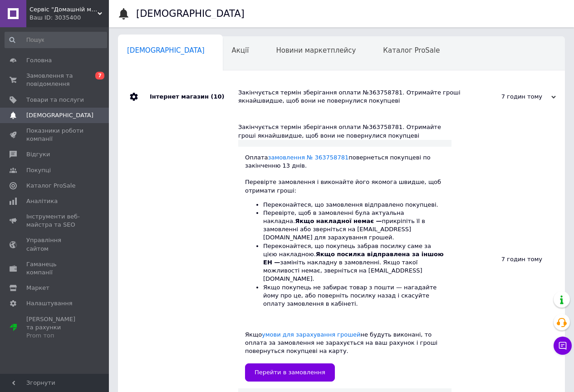  Describe the element at coordinates (194, 97) in the screenshot. I see `div: Інтернет магазин` at that location.